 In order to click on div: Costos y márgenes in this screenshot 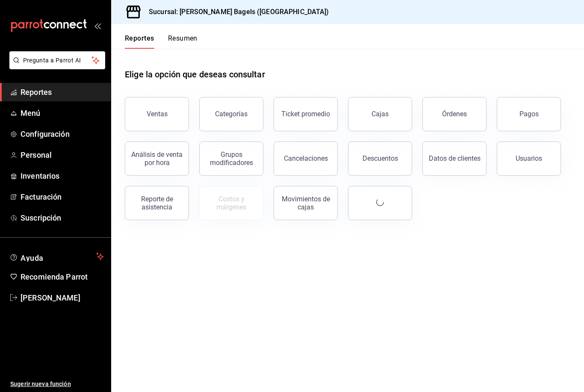, I will do `click(231, 203)`.